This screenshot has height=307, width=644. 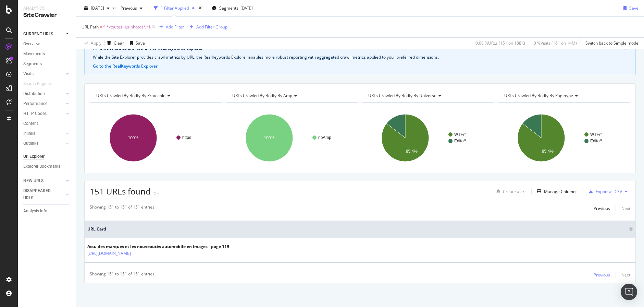 What do you see at coordinates (629, 292) in the screenshot?
I see `div: Open Intercom Messenger` at bounding box center [629, 292].